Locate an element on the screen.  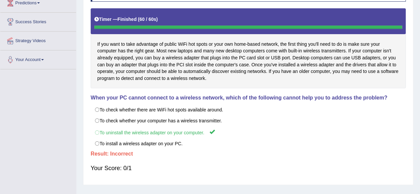
label: To check whether your computer has a wireless transmitter. is located at coordinates (248, 121).